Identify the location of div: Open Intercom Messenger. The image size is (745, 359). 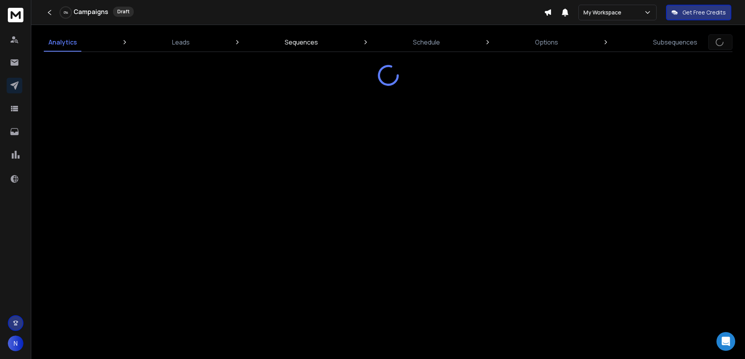
(726, 342).